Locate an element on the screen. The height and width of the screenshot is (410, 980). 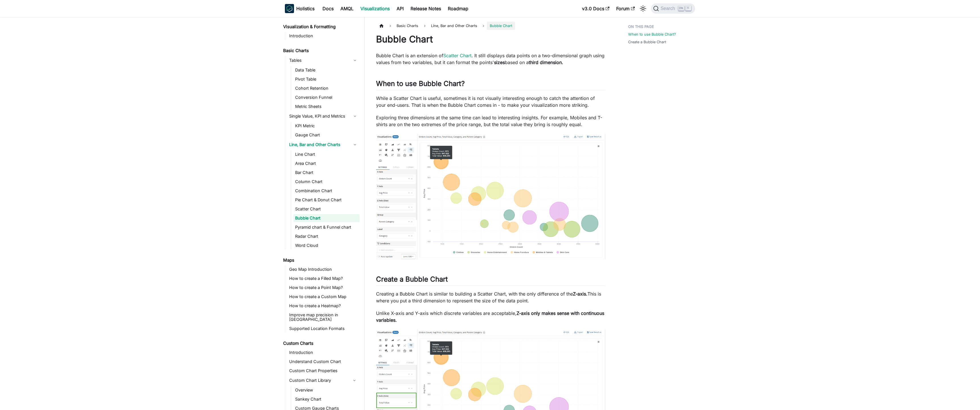
a: Radar Chart is located at coordinates (326, 236).